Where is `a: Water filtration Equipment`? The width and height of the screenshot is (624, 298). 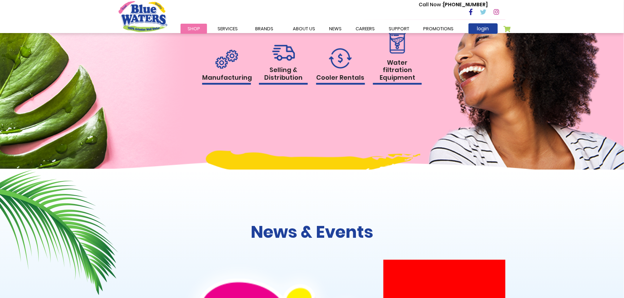
a: Water filtration Equipment is located at coordinates (397, 58).